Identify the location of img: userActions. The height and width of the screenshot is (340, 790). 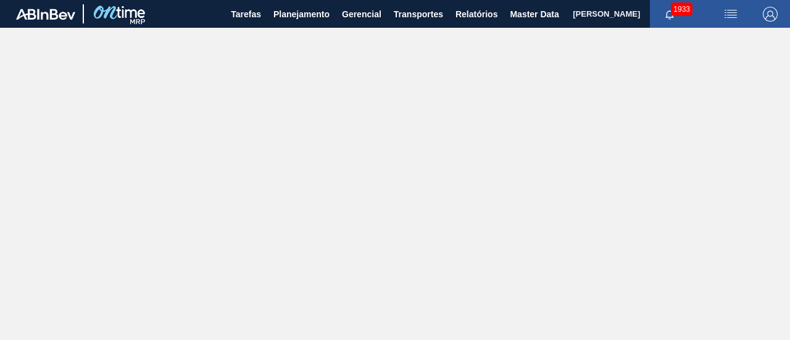
(731, 14).